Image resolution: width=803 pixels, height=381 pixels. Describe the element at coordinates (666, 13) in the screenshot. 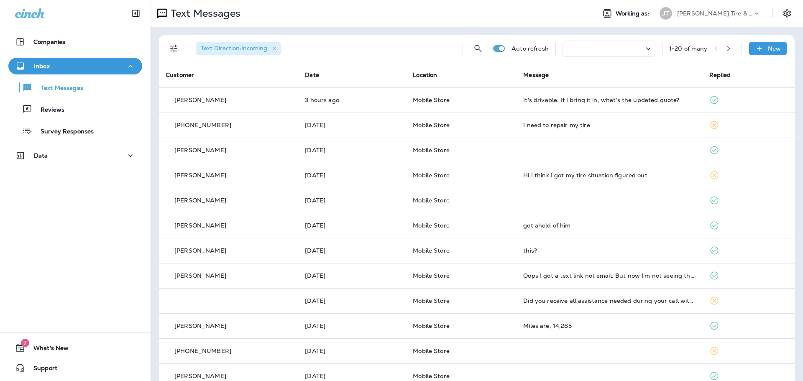

I see `div: JT` at that location.